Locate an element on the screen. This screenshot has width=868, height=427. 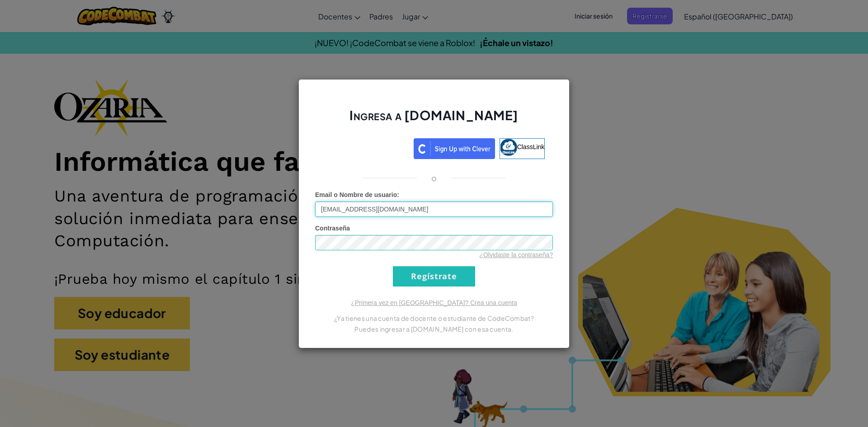
span: Contraseña is located at coordinates (332, 229).